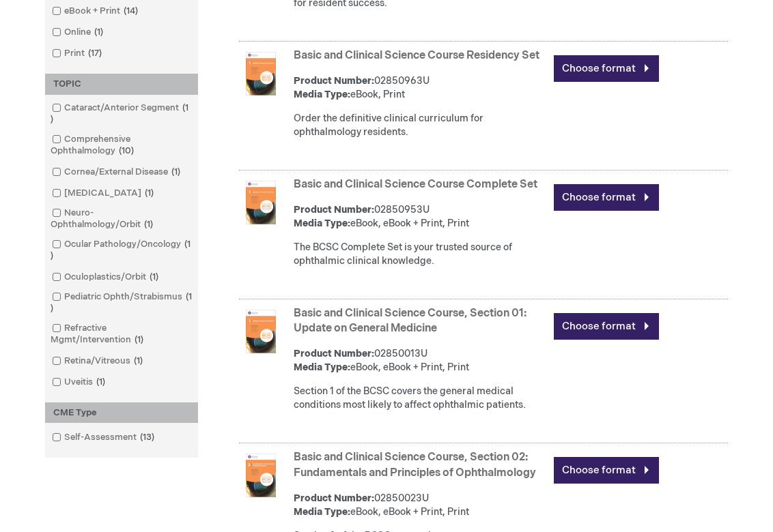  I want to click on a: Neuro-Ophthalmology/Orbit1, so click(122, 220).